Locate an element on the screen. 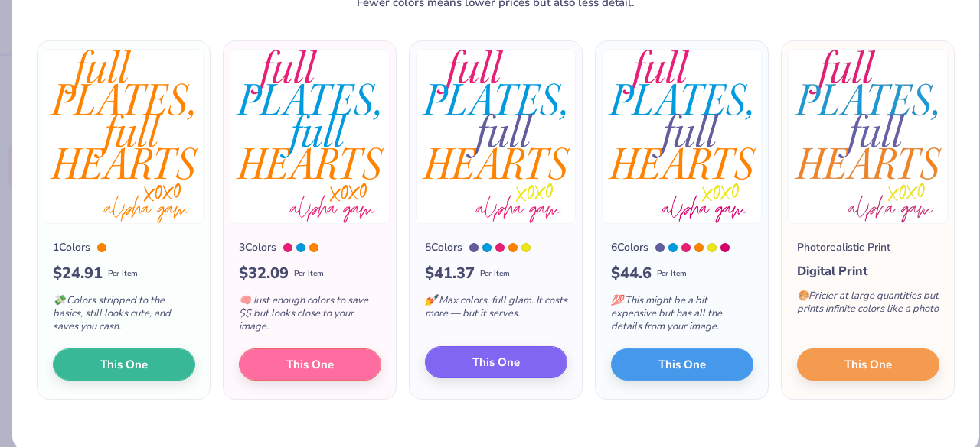  span: $ 41.37 is located at coordinates (449, 274).